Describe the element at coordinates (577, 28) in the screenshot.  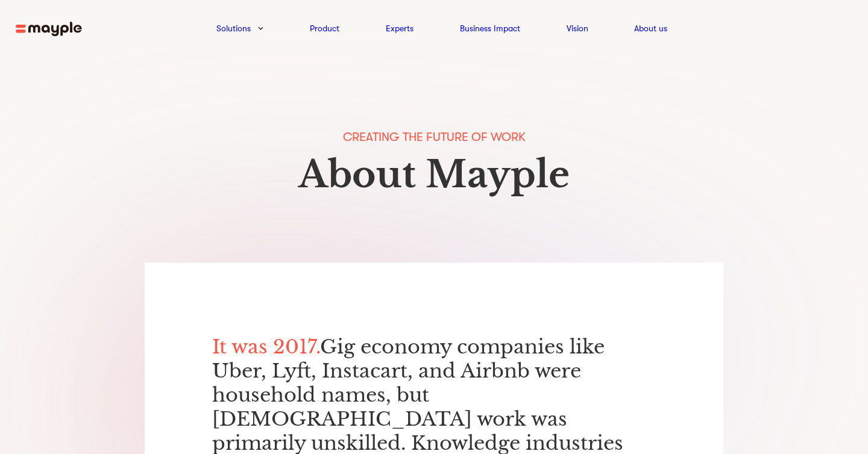
I see `a: Vision` at that location.